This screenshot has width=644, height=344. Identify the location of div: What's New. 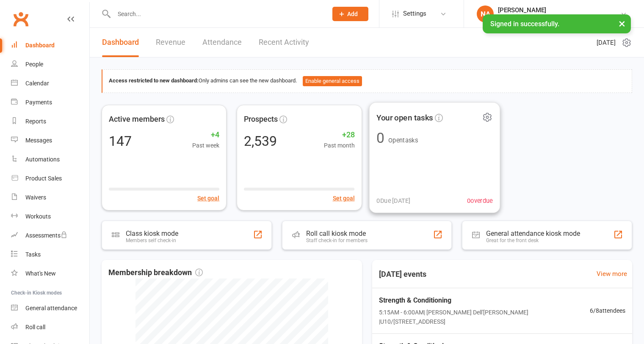
(41, 274).